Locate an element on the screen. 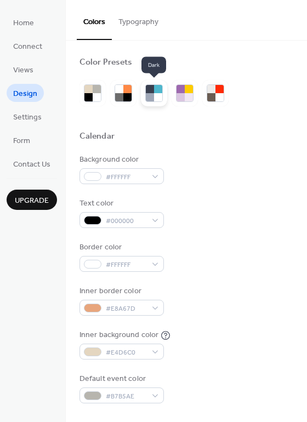 Image resolution: width=307 pixels, height=422 pixels. a: Contact Us is located at coordinates (32, 163).